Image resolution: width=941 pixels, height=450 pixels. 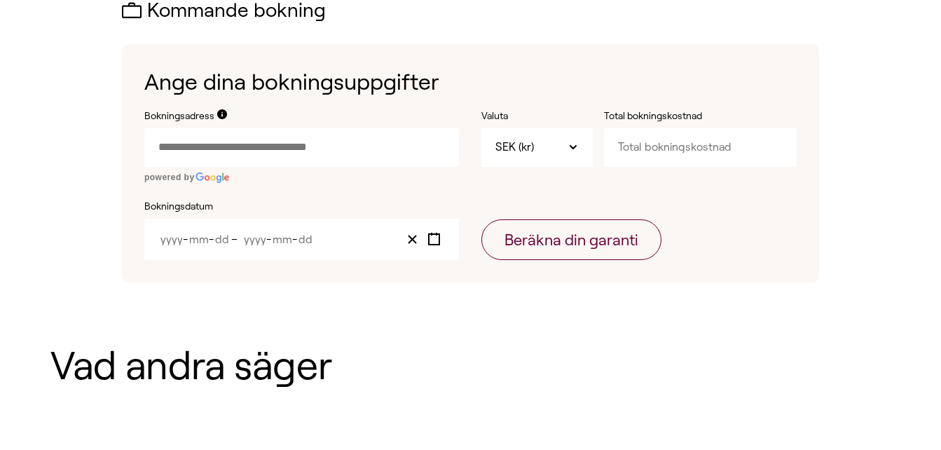 What do you see at coordinates (470, 366) in the screenshot?
I see `h1: Vad andra säger` at bounding box center [470, 366].